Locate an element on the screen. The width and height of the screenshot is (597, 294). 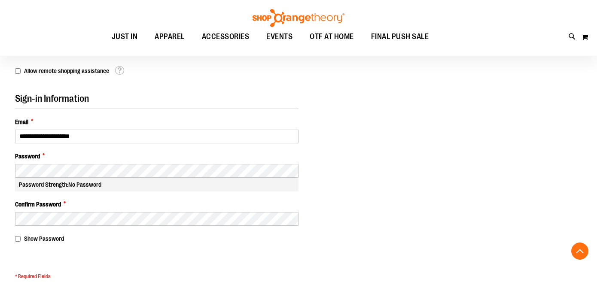
span: No Password is located at coordinates (85, 185).